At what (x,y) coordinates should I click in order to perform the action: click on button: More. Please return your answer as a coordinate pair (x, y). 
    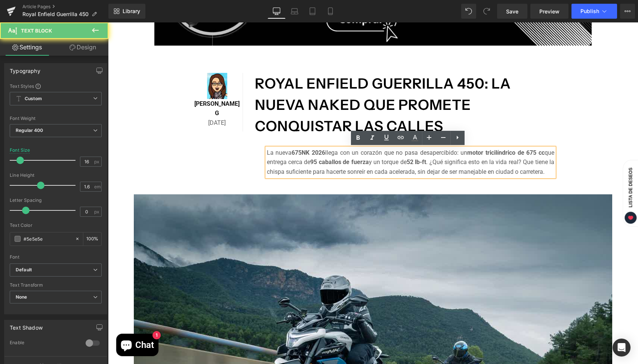
    Looking at the image, I should click on (628, 11).